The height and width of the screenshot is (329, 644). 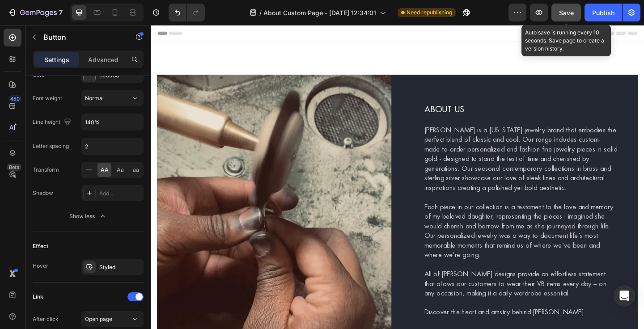 I want to click on span: Aa, so click(x=120, y=170).